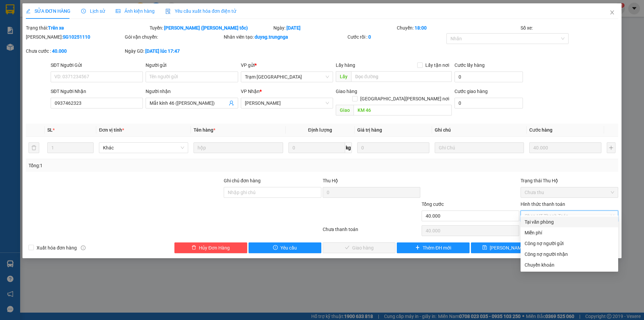  I want to click on span: VP Nhận, so click(250, 92).